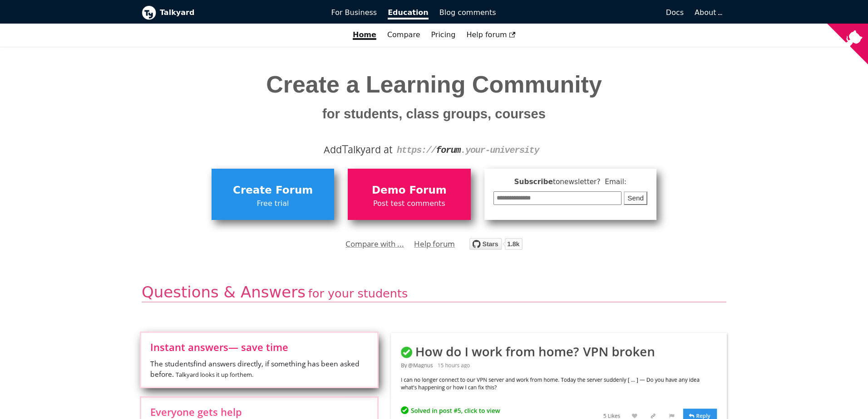 Image resolution: width=868 pixels, height=419 pixels. What do you see at coordinates (491, 34) in the screenshot?
I see `span: Help forum` at bounding box center [491, 34].